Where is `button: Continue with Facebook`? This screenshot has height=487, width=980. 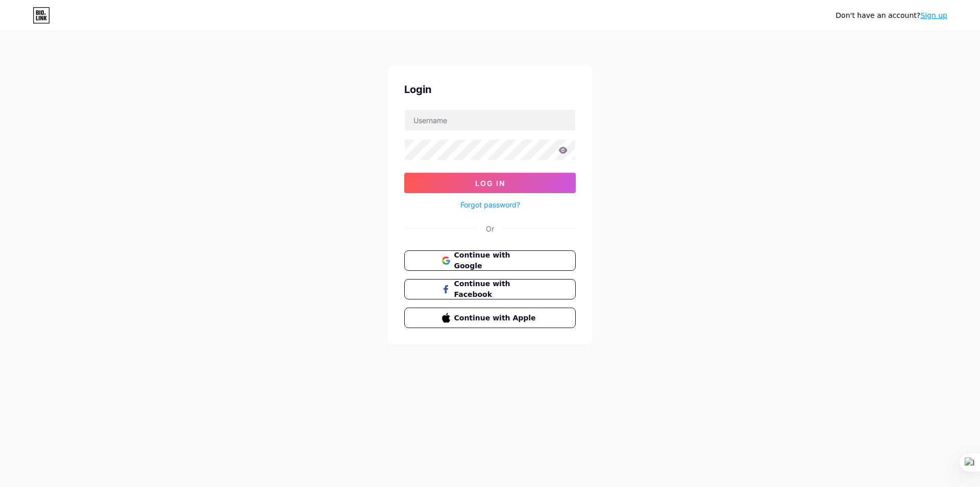
button: Continue with Facebook is located at coordinates (490, 289).